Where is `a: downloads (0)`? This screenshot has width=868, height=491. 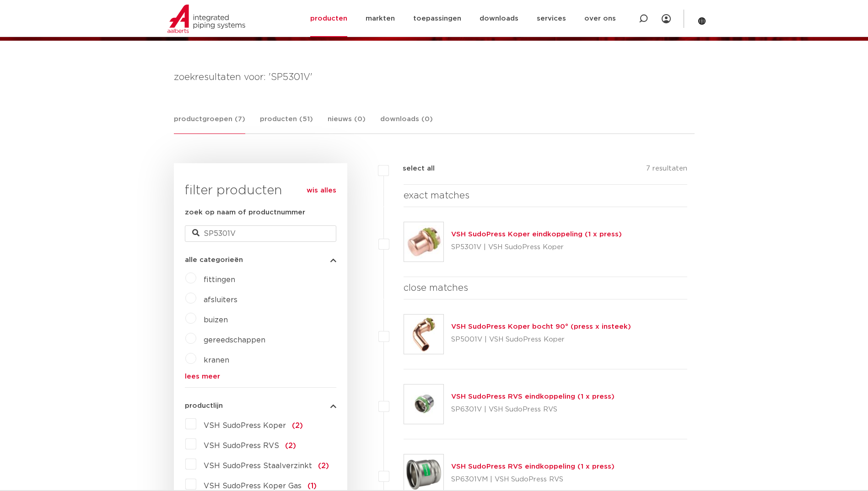
a: downloads (0) is located at coordinates (407, 124).